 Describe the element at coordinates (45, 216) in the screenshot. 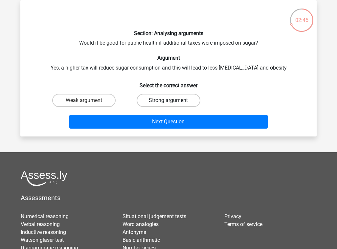

I see `a: Numerical reasoning` at that location.